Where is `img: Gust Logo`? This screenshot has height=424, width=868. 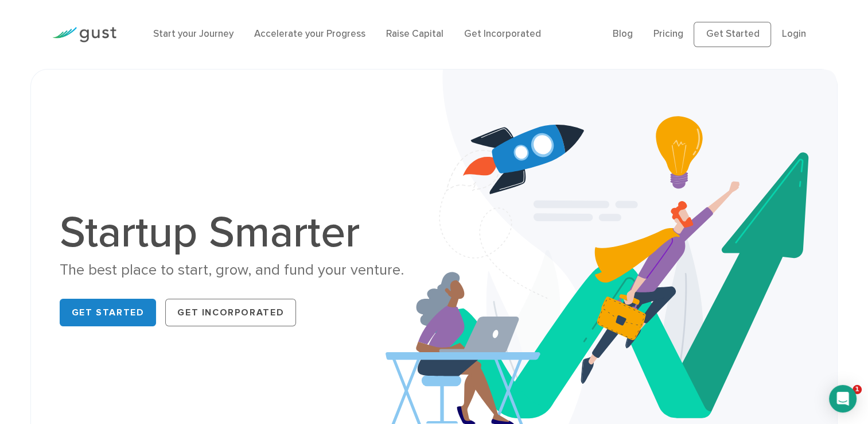 img: Gust Logo is located at coordinates (84, 35).